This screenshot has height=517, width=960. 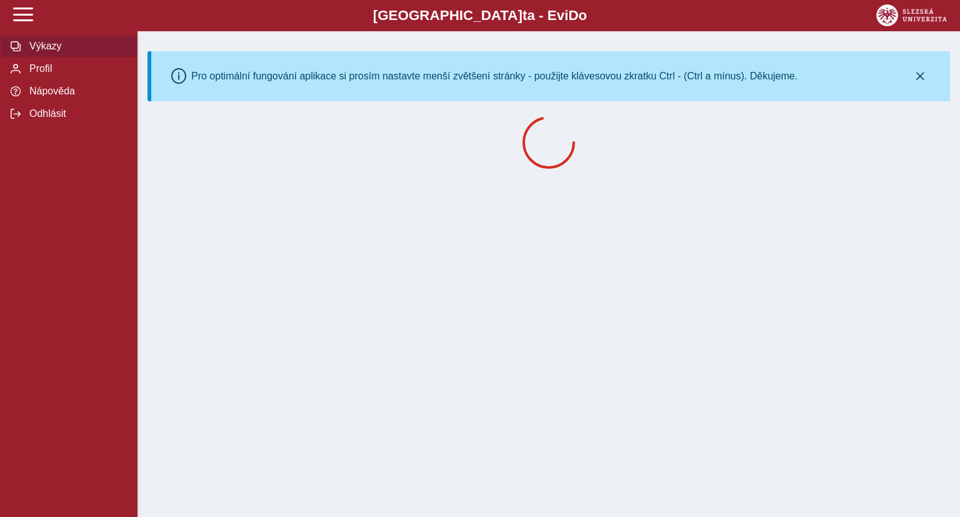 I want to click on img: logo_web_su.png, so click(x=912, y=15).